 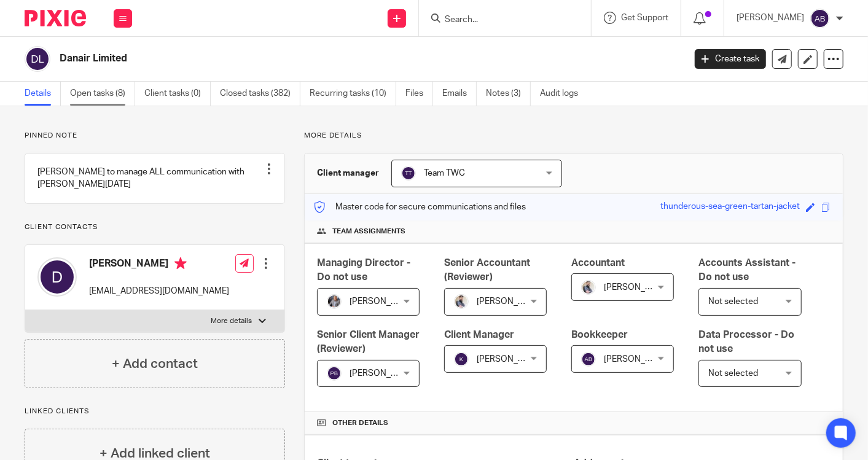 What do you see at coordinates (306, 58) in the screenshot?
I see `h2: Danair Limited` at bounding box center [306, 58].